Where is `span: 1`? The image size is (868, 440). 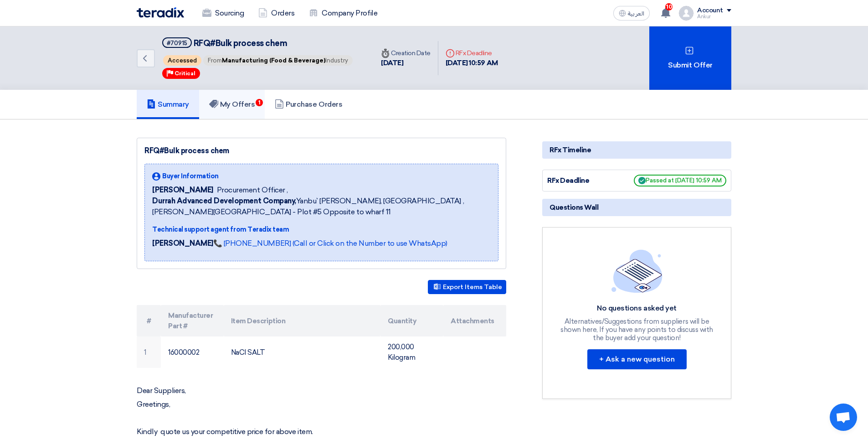
span: 1 is located at coordinates (259, 103).